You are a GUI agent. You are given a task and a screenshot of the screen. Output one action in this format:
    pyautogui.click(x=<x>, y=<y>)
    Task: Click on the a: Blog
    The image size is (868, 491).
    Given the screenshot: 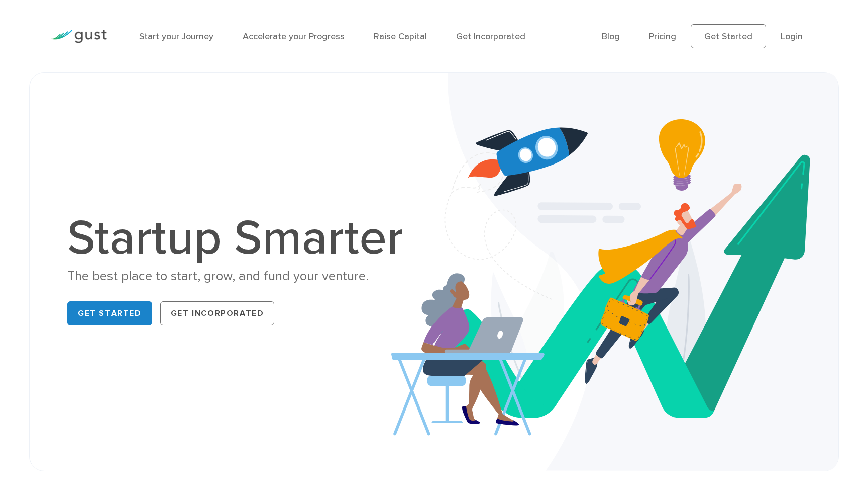 What is the action you would take?
    pyautogui.click(x=611, y=36)
    